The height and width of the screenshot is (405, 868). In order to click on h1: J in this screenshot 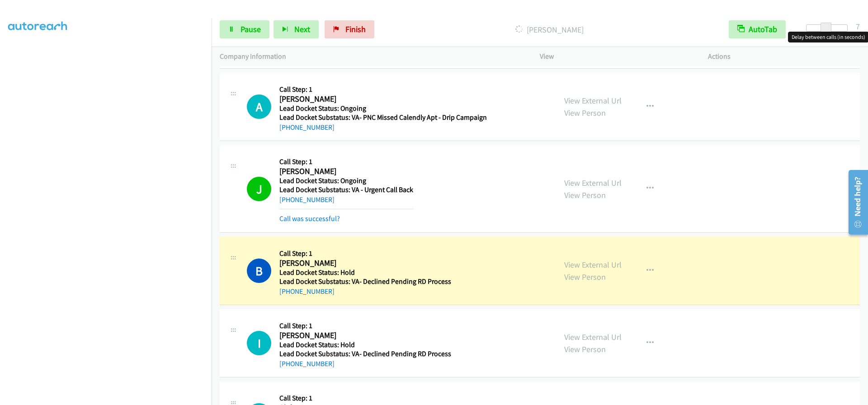, I will do `click(259, 189)`.